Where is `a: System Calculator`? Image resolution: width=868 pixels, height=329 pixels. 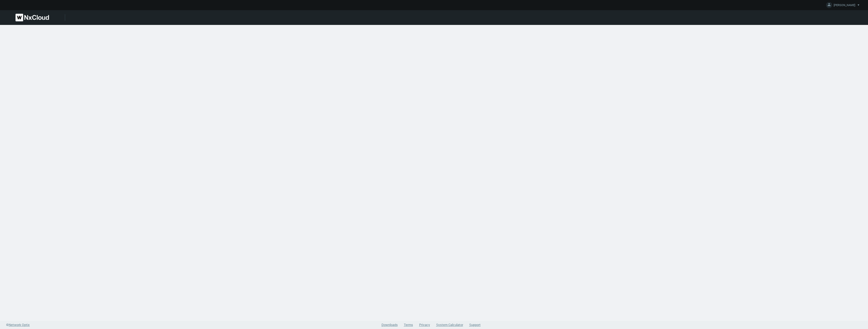 a: System Calculator is located at coordinates (450, 325).